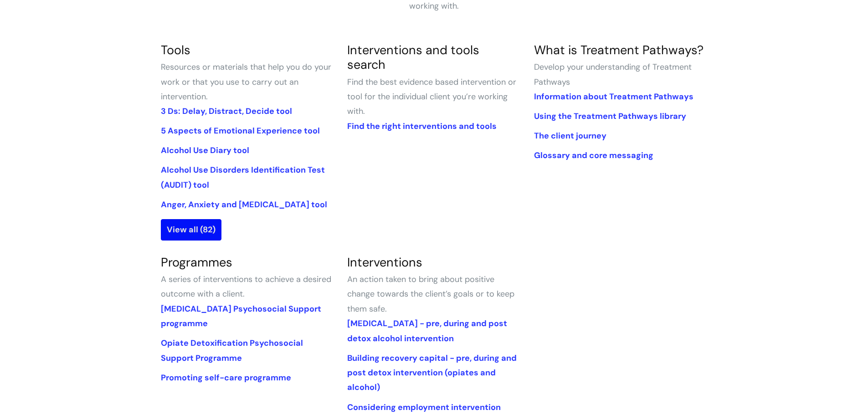 Image resolution: width=868 pixels, height=415 pixels. I want to click on a: Using the Treatment Pathways library, so click(610, 116).